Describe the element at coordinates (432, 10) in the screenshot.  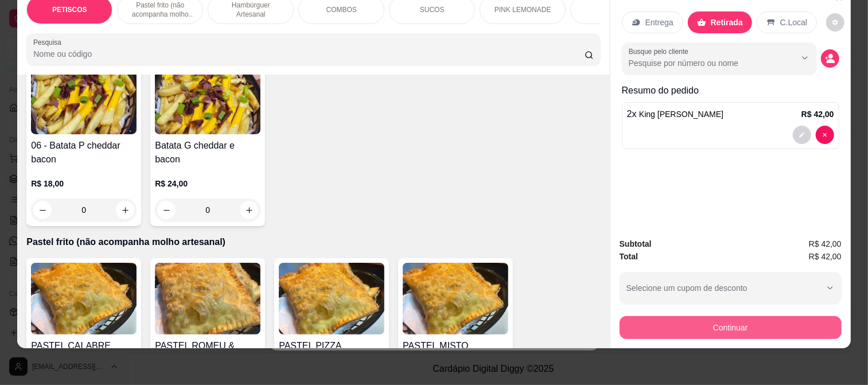
I see `p: SUCOS` at that location.